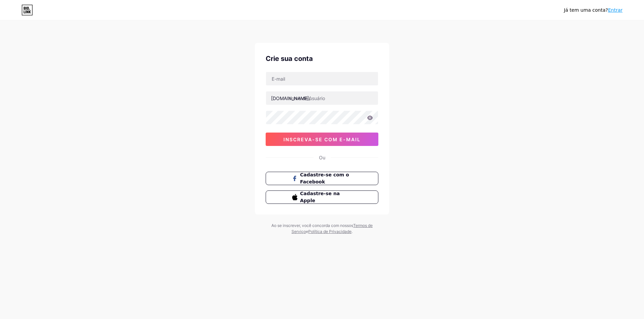 Image resolution: width=644 pixels, height=319 pixels. I want to click on font: inscreva-se com e-mail, so click(322, 140).